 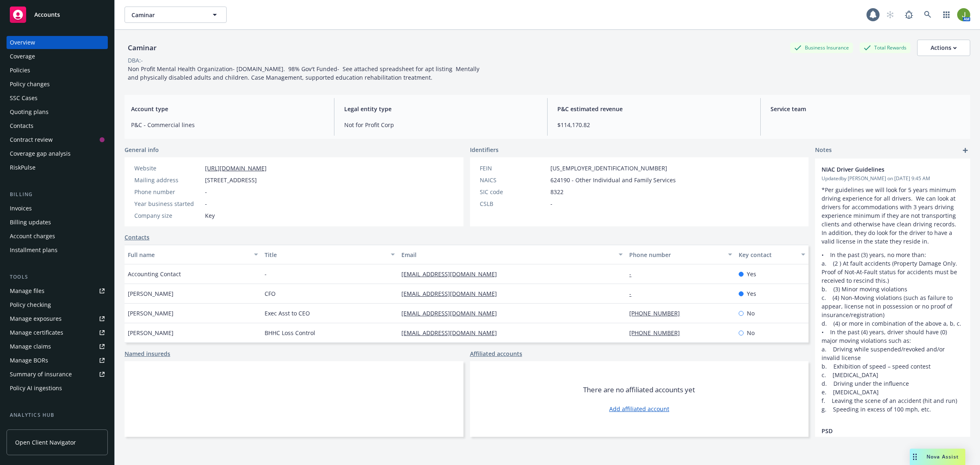 I want to click on a: Coverage gap analysis, so click(x=57, y=154).